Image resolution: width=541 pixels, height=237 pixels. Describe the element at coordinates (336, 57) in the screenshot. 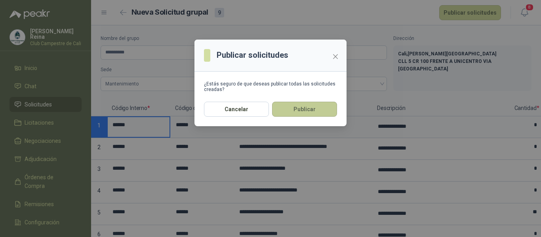

I see `span: close` at that location.